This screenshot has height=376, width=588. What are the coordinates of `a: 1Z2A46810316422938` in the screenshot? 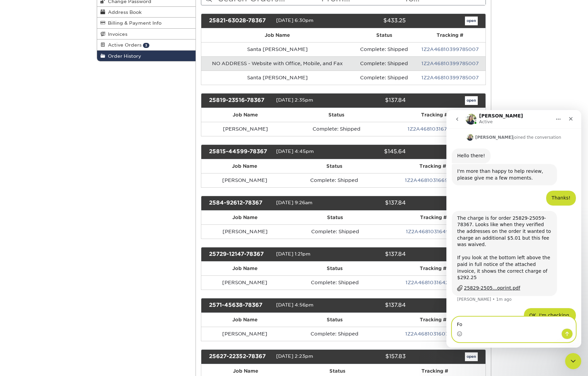 It's located at (433, 282).